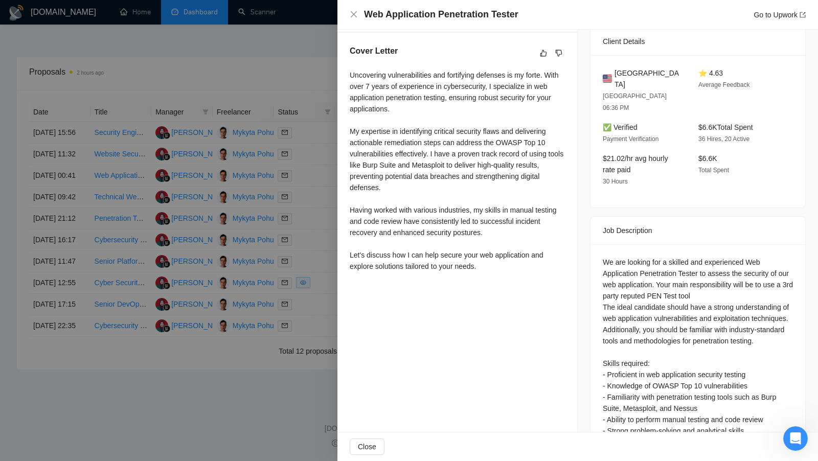  Describe the element at coordinates (559, 53) in the screenshot. I see `span: dislike` at that location.